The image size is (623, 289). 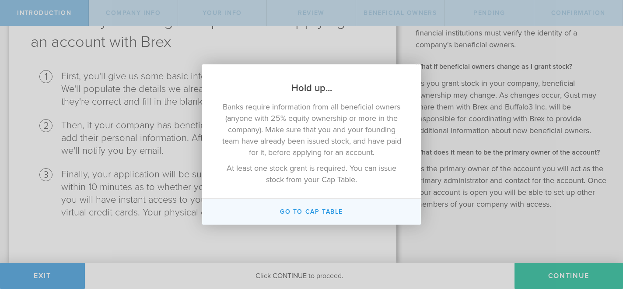 What do you see at coordinates (312, 79) in the screenshot?
I see `h2: Hold up...` at bounding box center [312, 79].